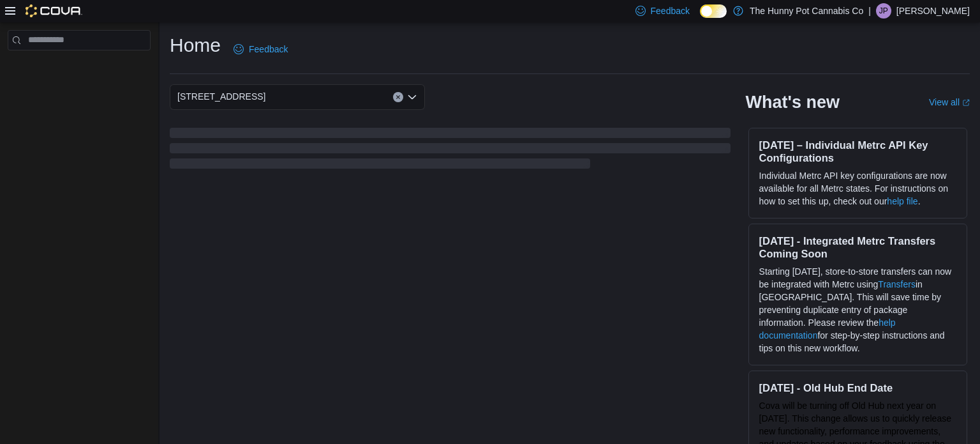 The height and width of the screenshot is (444, 980). Describe the element at coordinates (897, 284) in the screenshot. I see `a: Transfers` at that location.